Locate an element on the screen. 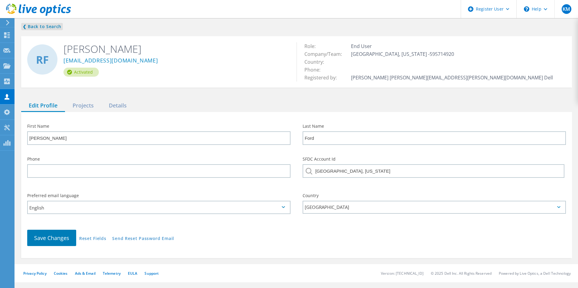 This screenshot has width=578, height=288. li: Powered by Live Optics, a Dell Technology is located at coordinates (535, 273).